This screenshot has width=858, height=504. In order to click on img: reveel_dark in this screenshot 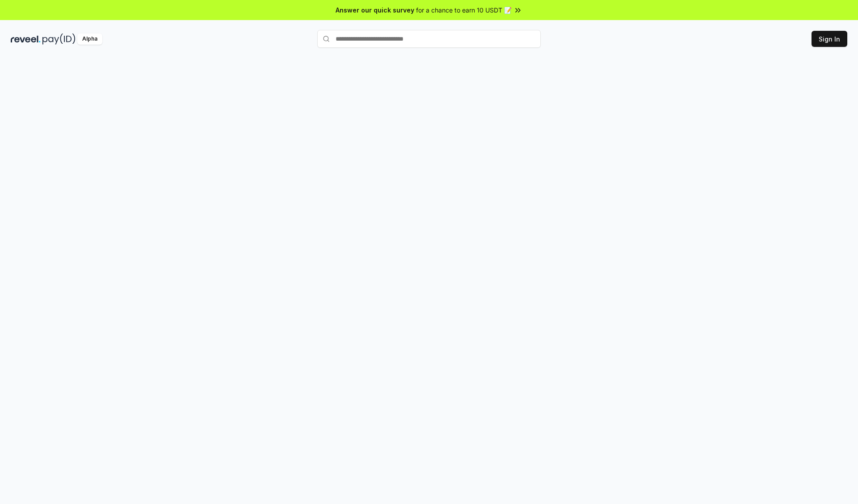, I will do `click(25, 39)`.